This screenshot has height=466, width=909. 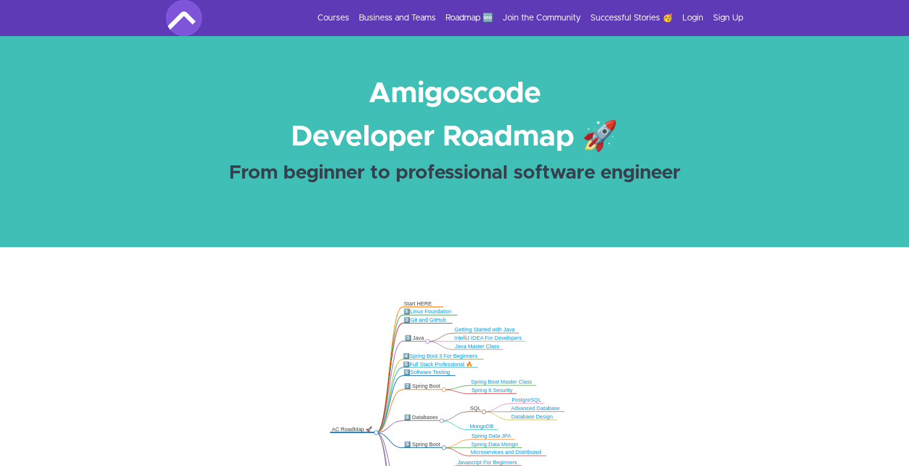 I want to click on a: Sign Up, so click(x=728, y=18).